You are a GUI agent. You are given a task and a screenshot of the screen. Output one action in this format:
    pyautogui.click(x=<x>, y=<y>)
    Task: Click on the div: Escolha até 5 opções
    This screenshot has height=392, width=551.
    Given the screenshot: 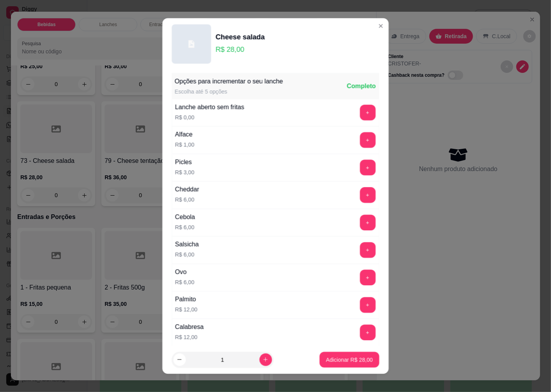 What is the action you would take?
    pyautogui.click(x=229, y=92)
    